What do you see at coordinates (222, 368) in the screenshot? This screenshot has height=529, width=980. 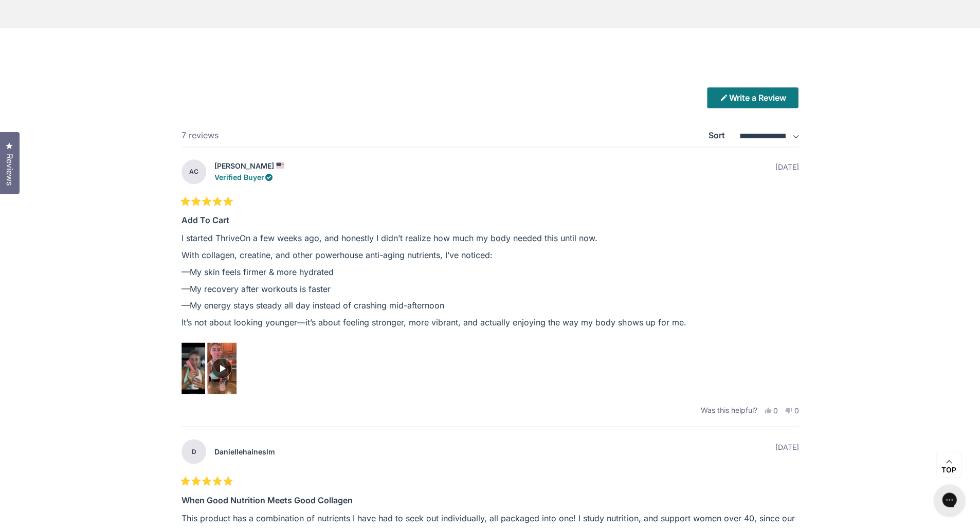 I see `img: Customer-uploaded video, show more details` at bounding box center [222, 368].